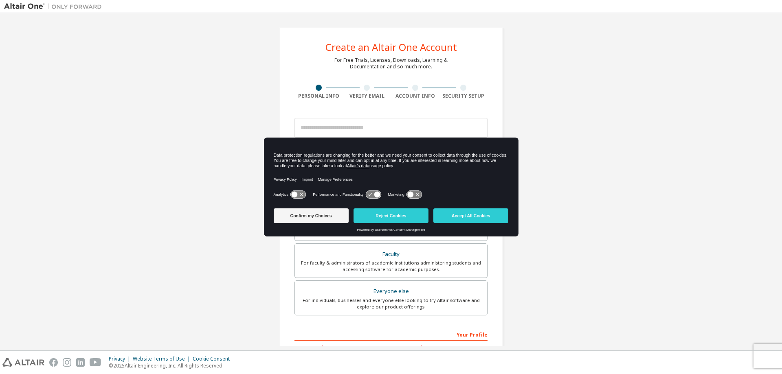 This screenshot has height=374, width=782. What do you see at coordinates (18, 105) in the screenshot?
I see `img: Facebook` at bounding box center [18, 105].